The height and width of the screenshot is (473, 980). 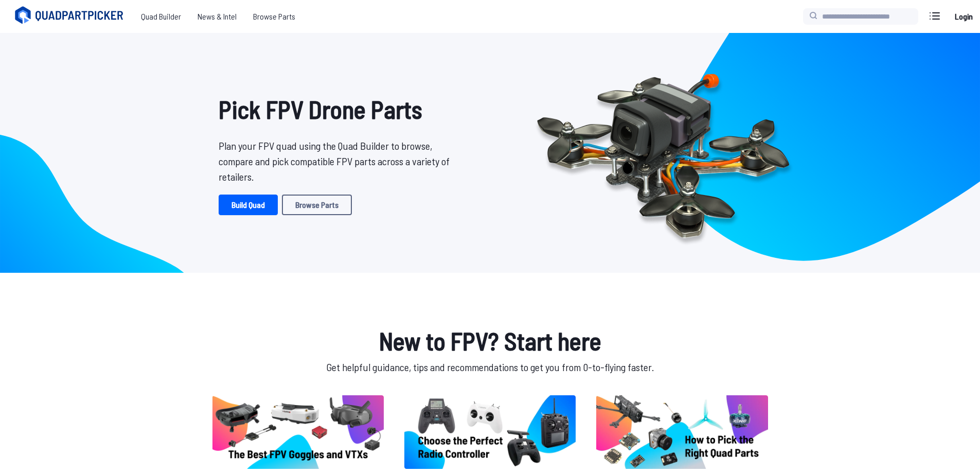 What do you see at coordinates (274, 16) in the screenshot?
I see `span: Browse Parts` at bounding box center [274, 16].